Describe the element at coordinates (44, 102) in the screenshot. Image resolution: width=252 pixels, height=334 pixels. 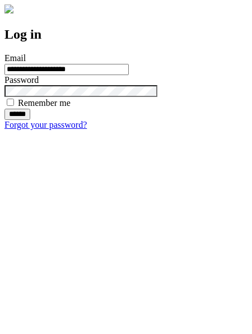
I see `label: Remember me` at that location.